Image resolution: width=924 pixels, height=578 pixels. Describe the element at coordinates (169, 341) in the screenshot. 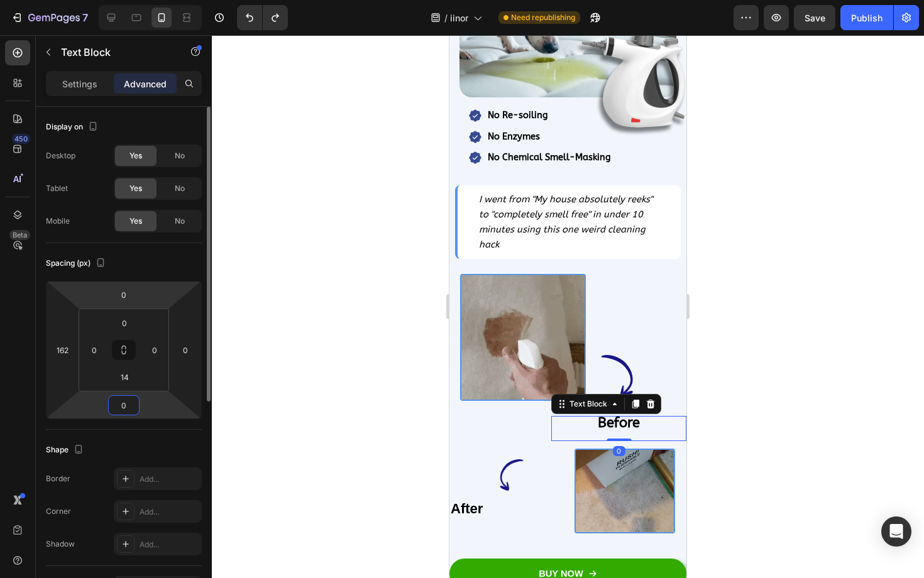

I see `img: gempages_583140819427394392-28a89a26-5c91-4a33-afcc-5cf825eda73b.png` at that location.